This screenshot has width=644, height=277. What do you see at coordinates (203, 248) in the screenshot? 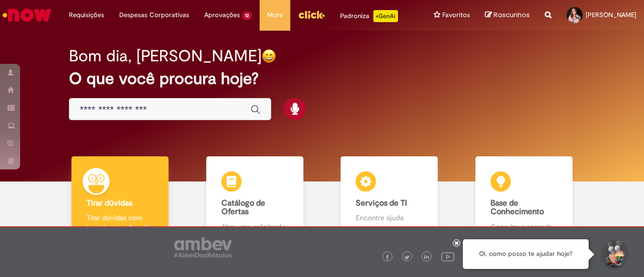
I see `img: logo_footer_ambev_rotulo_gray.png` at bounding box center [203, 248].